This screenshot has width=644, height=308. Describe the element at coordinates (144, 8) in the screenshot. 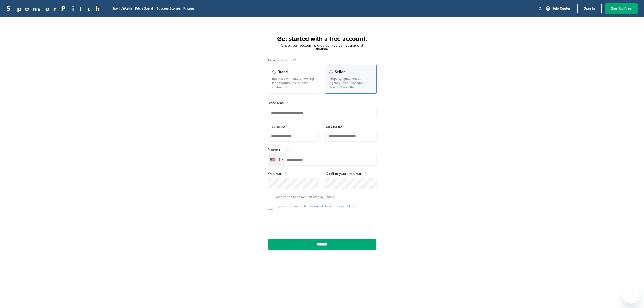

I see `a: Pitch Board` at that location.